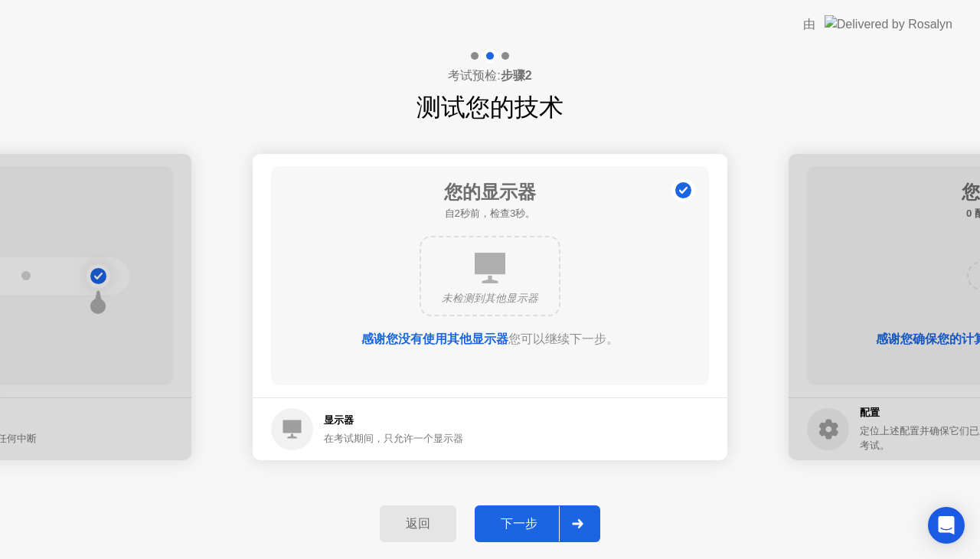  What do you see at coordinates (889, 24) in the screenshot?
I see `img: Delivered by Rosalyn` at bounding box center [889, 24].